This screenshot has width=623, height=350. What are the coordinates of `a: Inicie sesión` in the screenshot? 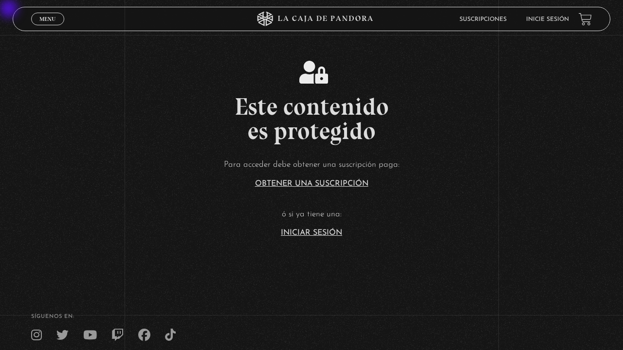 It's located at (548, 19).